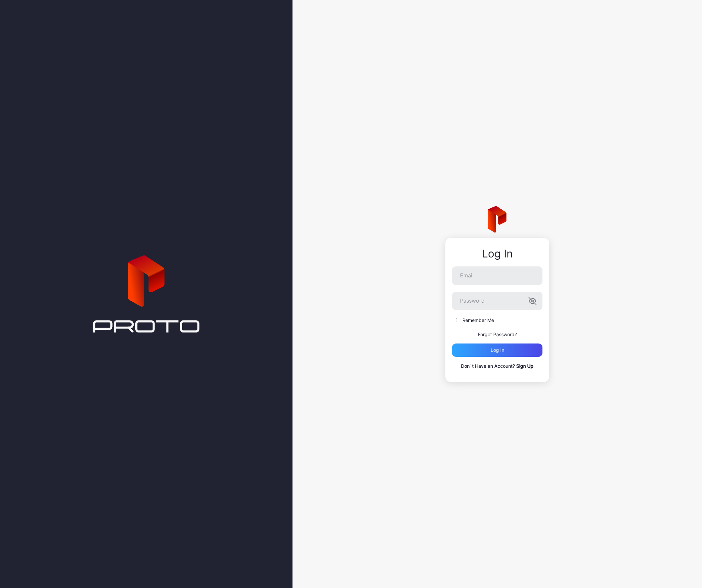 This screenshot has height=588, width=702. Describe the element at coordinates (497, 366) in the screenshot. I see `p: Don`t Have an Account?` at that location.